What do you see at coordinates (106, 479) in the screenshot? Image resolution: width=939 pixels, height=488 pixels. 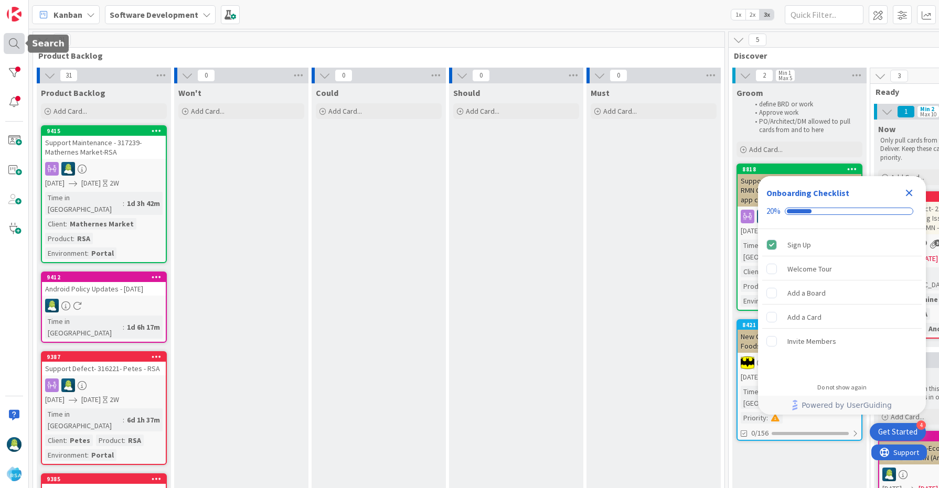 I see `div: 9385` at bounding box center [106, 479].